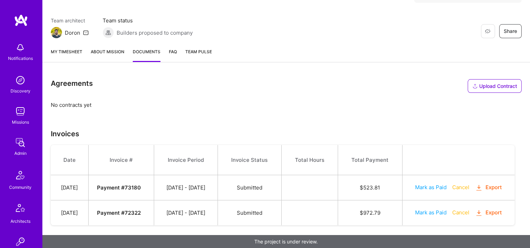 The width and height of the screenshot is (530, 248). Describe the element at coordinates (73, 33) in the screenshot. I see `div: Doron` at that location.